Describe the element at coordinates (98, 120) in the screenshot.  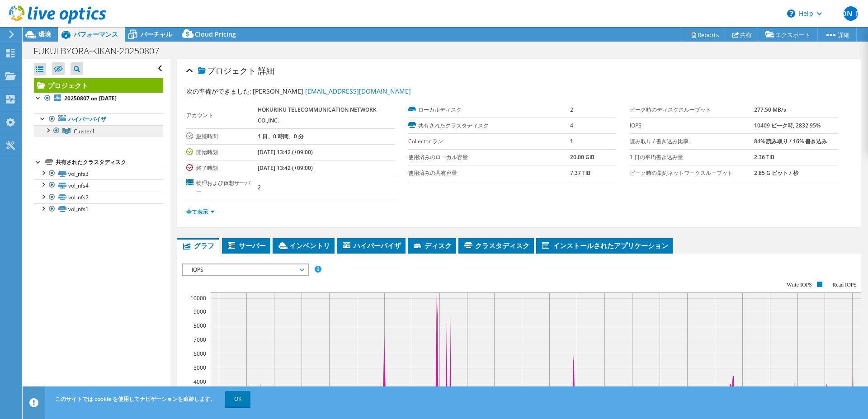
I see `a: ハイパーバイザ` at that location.